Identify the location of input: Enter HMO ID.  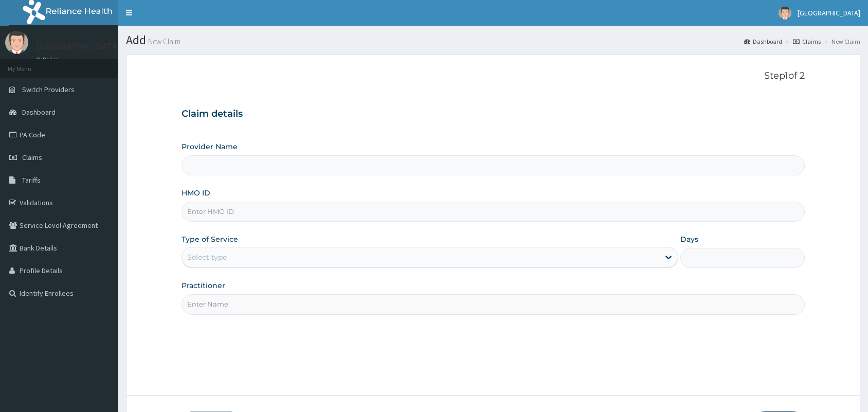
(493, 212).